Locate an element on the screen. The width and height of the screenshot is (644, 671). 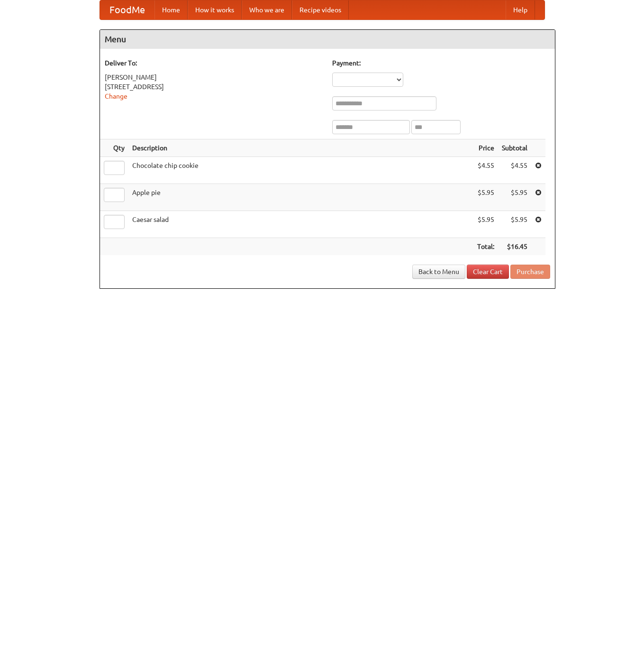
a: Home is located at coordinates (171, 10).